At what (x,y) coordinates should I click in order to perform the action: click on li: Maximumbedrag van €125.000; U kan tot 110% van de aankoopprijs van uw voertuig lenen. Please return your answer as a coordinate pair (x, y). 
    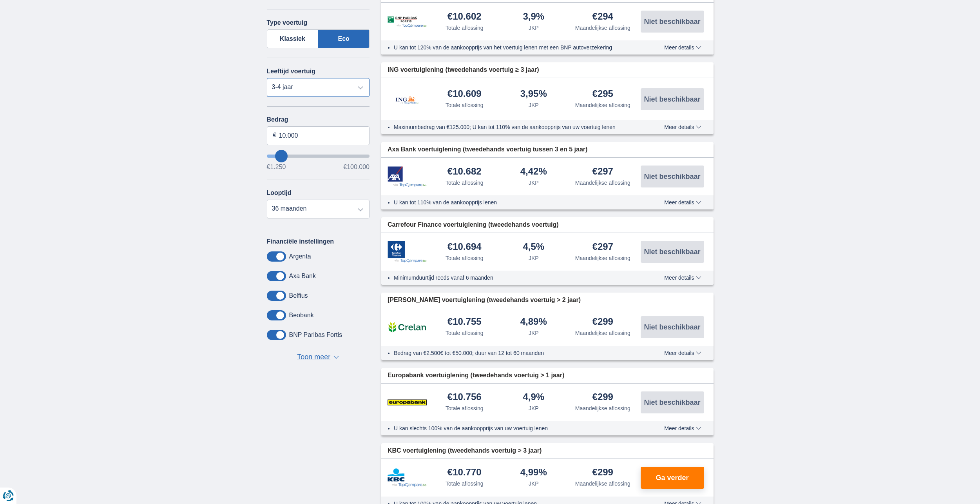
    Looking at the image, I should click on (515, 127).